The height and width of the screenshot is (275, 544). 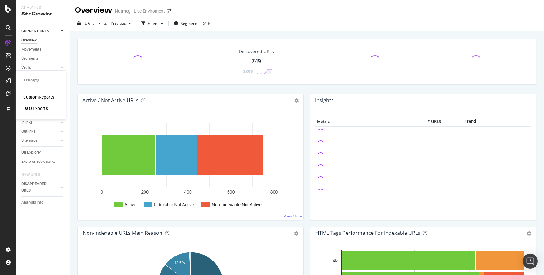 What do you see at coordinates (188, 192) in the screenshot?
I see `text: 400` at bounding box center [188, 192].